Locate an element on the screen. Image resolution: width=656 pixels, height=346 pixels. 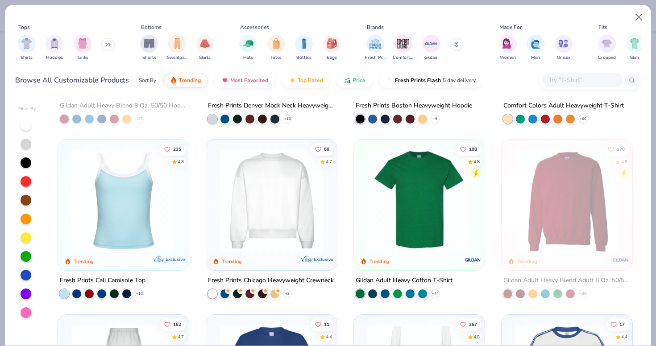
button: Fresh Prints Flash5 day delivery is located at coordinates (431, 80).